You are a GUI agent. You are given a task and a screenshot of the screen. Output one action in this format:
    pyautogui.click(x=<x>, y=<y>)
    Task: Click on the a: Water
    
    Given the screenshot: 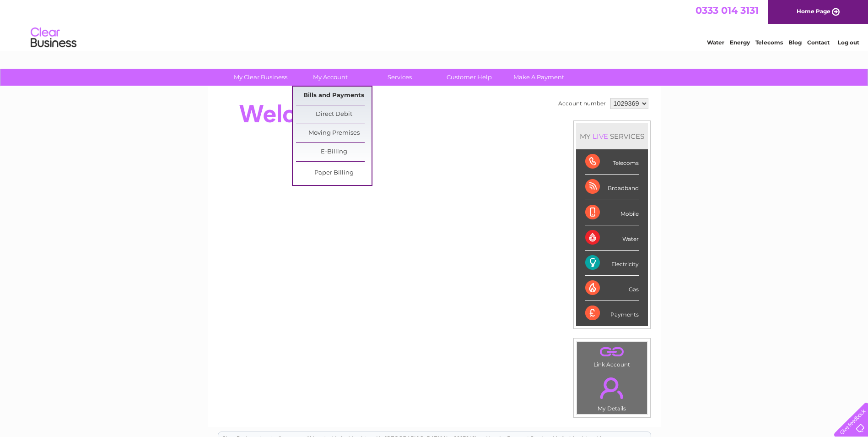 What is the action you would take?
    pyautogui.click(x=716, y=42)
    